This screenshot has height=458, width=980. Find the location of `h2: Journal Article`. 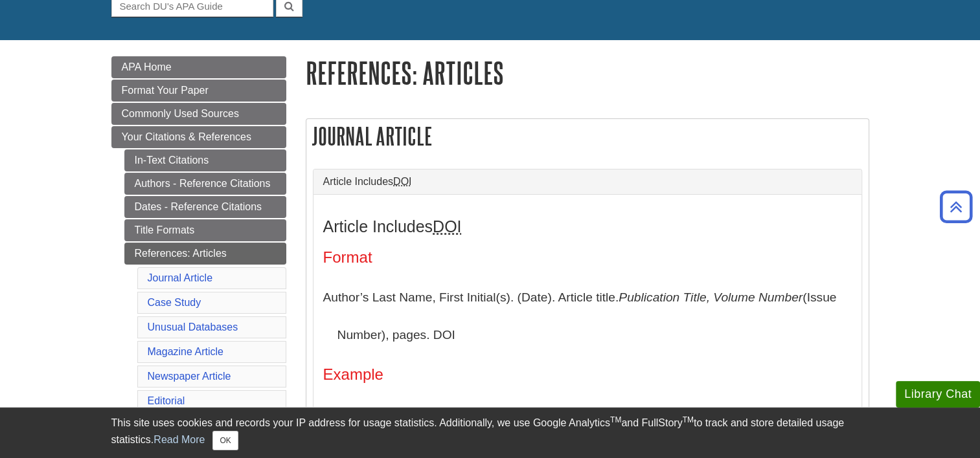

h2: Journal Article is located at coordinates (587, 136).